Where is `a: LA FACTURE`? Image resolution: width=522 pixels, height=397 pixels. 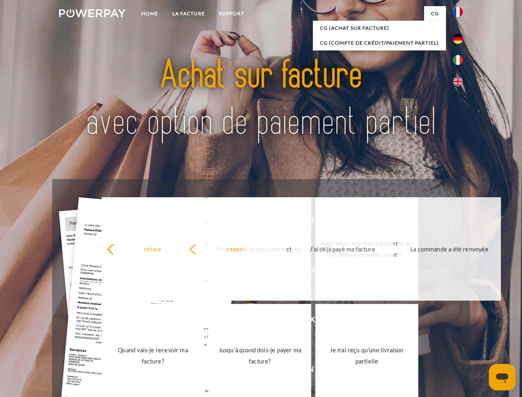
a: LA FACTURE is located at coordinates (188, 14).